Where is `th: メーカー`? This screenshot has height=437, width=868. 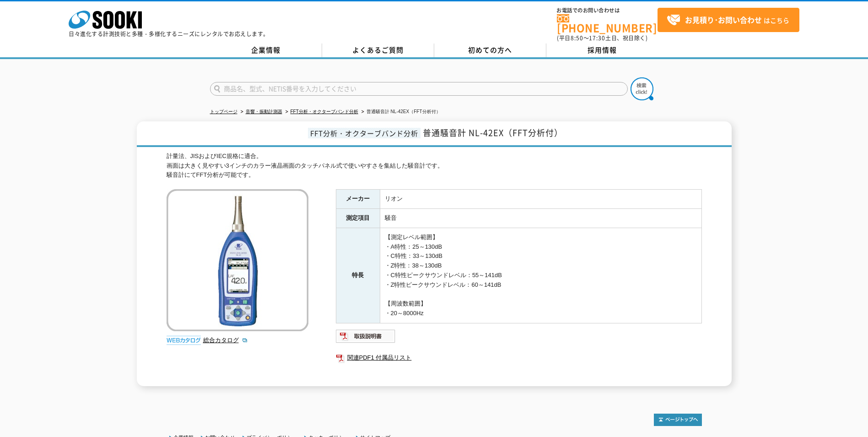 th: メーカー is located at coordinates (358, 199).